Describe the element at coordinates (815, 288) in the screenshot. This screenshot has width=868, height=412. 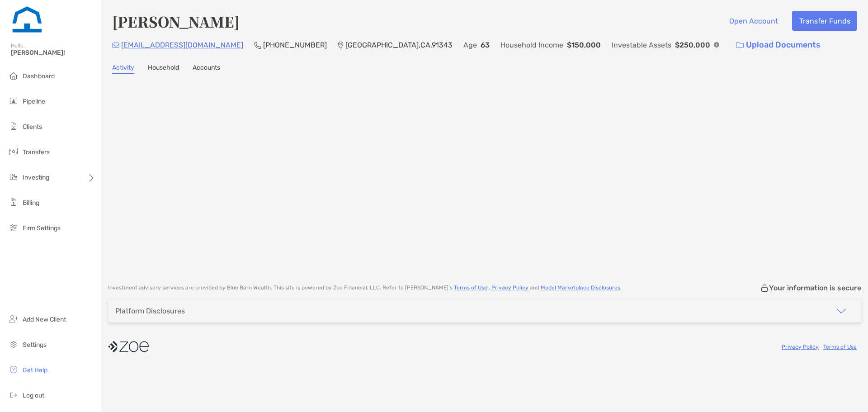
I see `p: Your information is secure` at that location.